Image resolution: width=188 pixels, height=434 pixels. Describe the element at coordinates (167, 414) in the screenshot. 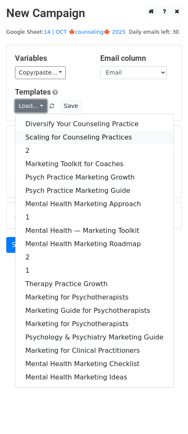

I see `div: Chat Widget` at that location.